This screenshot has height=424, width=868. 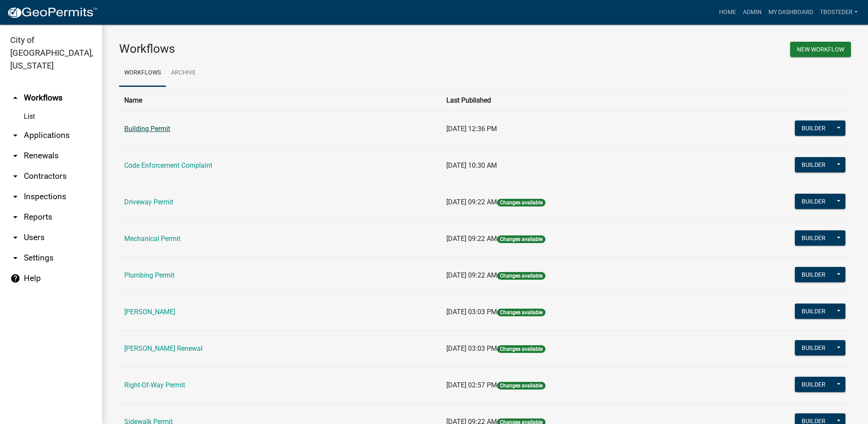 What do you see at coordinates (299, 49) in the screenshot?
I see `h3: Workflows` at bounding box center [299, 49].